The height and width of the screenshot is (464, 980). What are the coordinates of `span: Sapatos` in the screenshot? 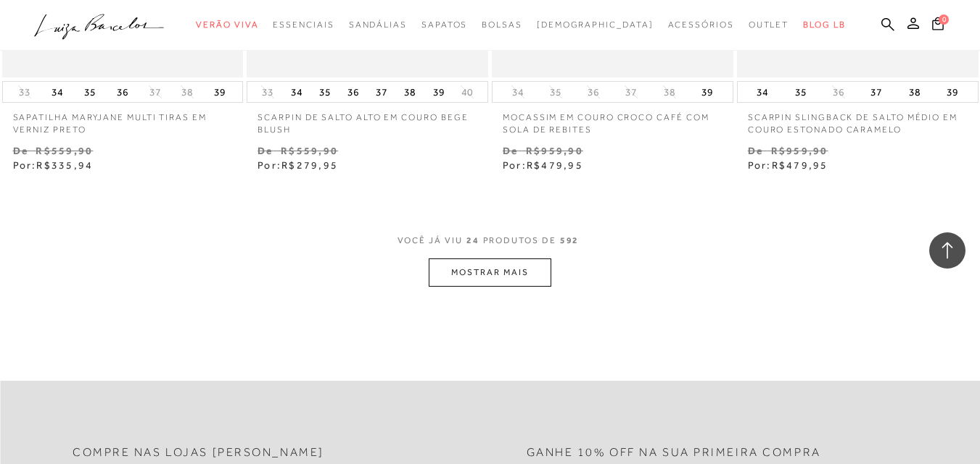 It's located at (444, 25).